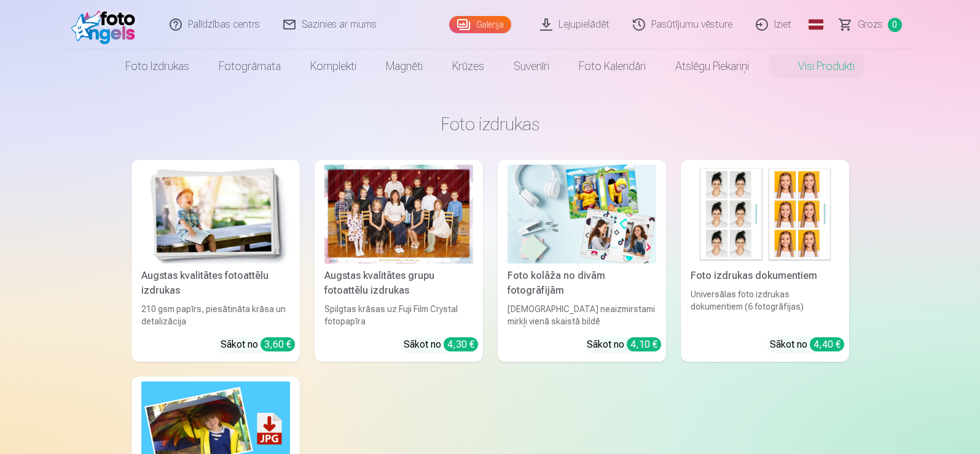  Describe the element at coordinates (399, 316) in the screenshot. I see `div: Spilgtas krāsas uz Fuji Film Crystal fotopapīra` at that location.